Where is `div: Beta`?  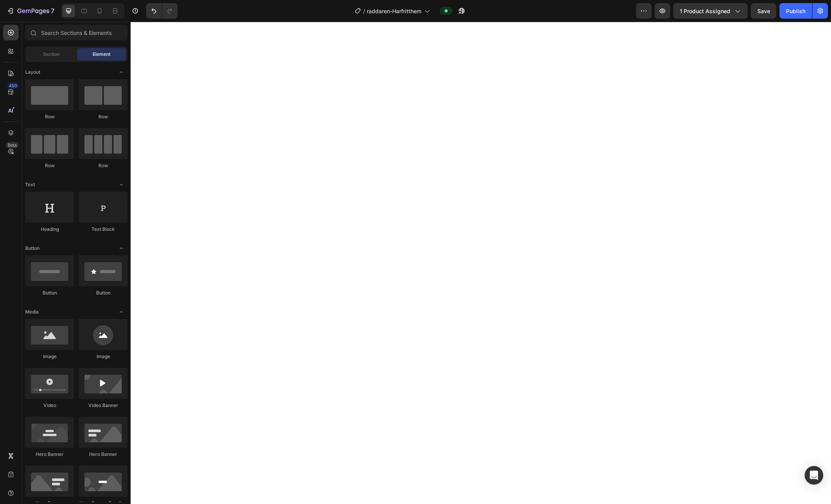
div: Beta is located at coordinates (12, 145).